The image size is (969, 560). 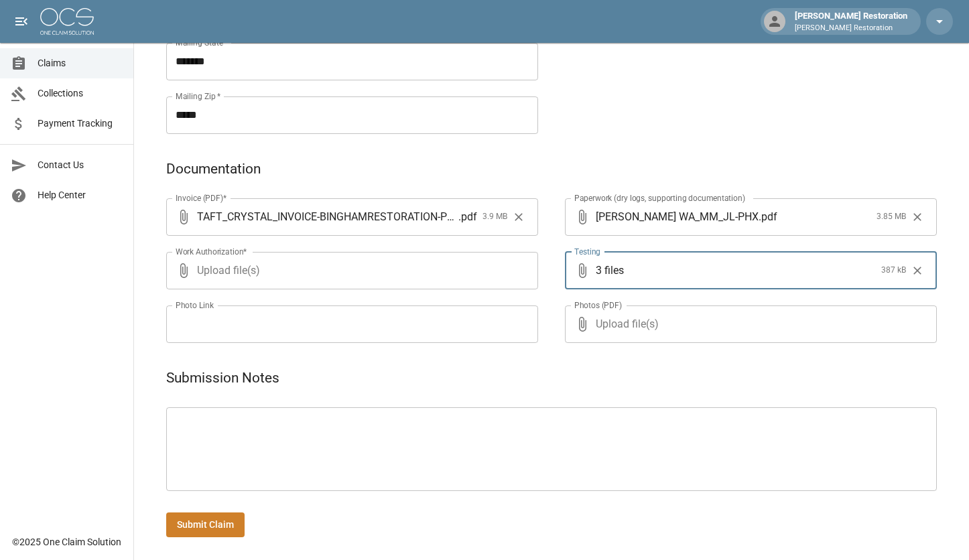 What do you see at coordinates (195, 305) in the screenshot?
I see `label: Photo Link` at bounding box center [195, 305].